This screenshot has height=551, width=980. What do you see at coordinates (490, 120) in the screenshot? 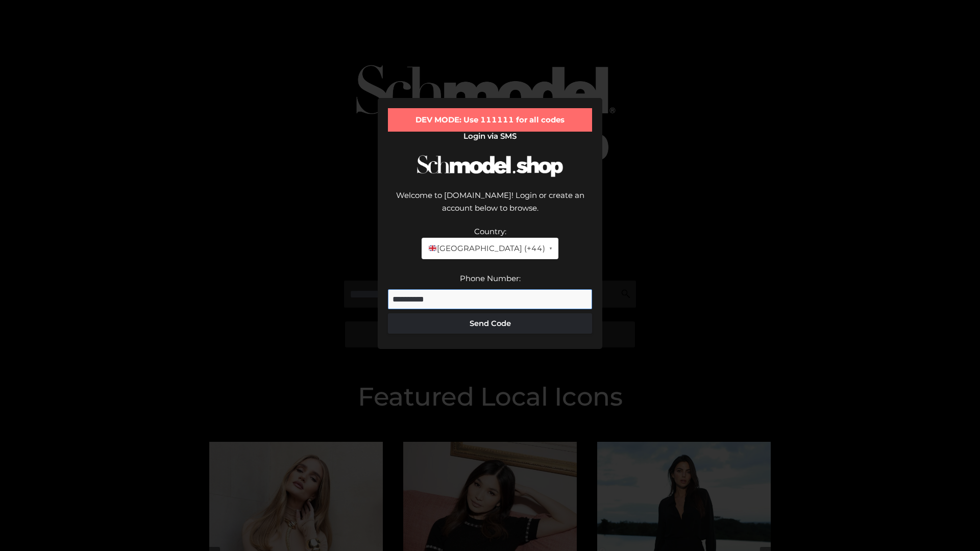
I see `div: DEV MODE: Use 111111 for all codes` at bounding box center [490, 120].